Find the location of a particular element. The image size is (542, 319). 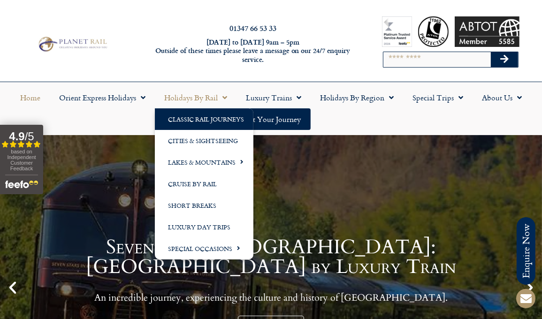

a: About Us is located at coordinates (502, 98).